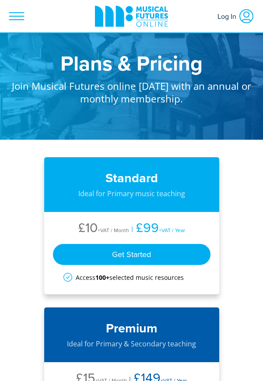 The image size is (263, 381). Describe the element at coordinates (104, 229) in the screenshot. I see `li: £10` at that location.